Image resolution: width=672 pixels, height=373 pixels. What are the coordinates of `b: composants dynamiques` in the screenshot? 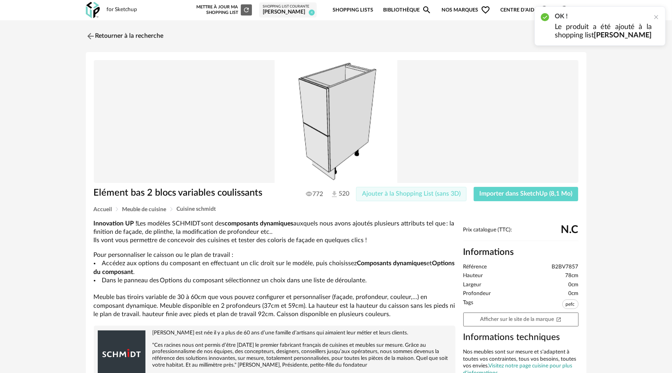 It's located at (259, 223).